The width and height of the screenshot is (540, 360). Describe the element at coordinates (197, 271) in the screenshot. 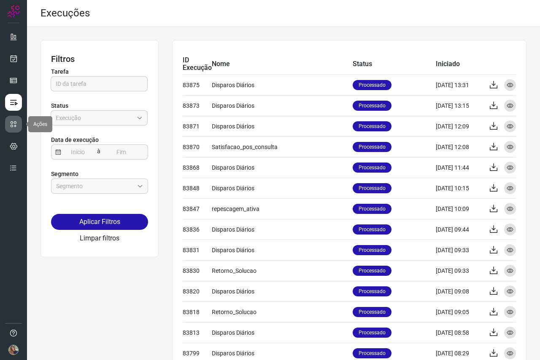

I see `td: 83830` at that location.